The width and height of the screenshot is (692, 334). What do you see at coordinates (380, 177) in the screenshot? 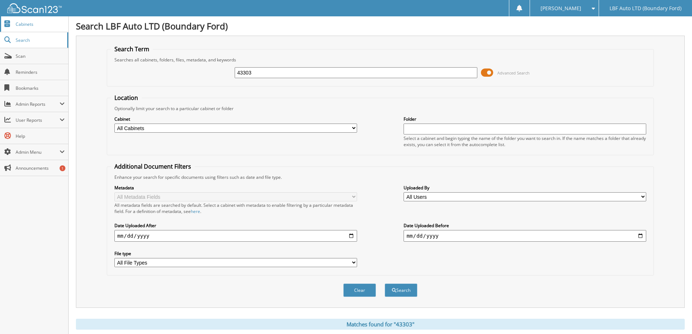
I see `div: Enhance your search for specific documents using filters such as date and file type.` at bounding box center [380, 177].